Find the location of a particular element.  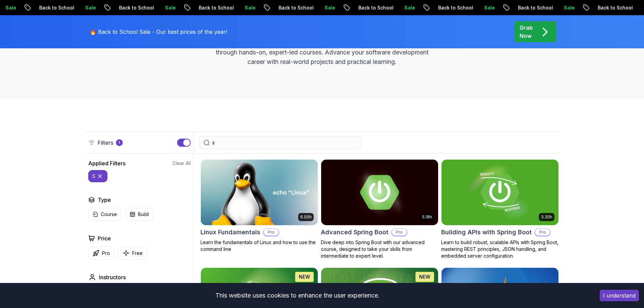

p: Learn to build robust, scalable APIs with Spring Boot, mastering REST principles, JSON handling, ... is located at coordinates (500, 249).